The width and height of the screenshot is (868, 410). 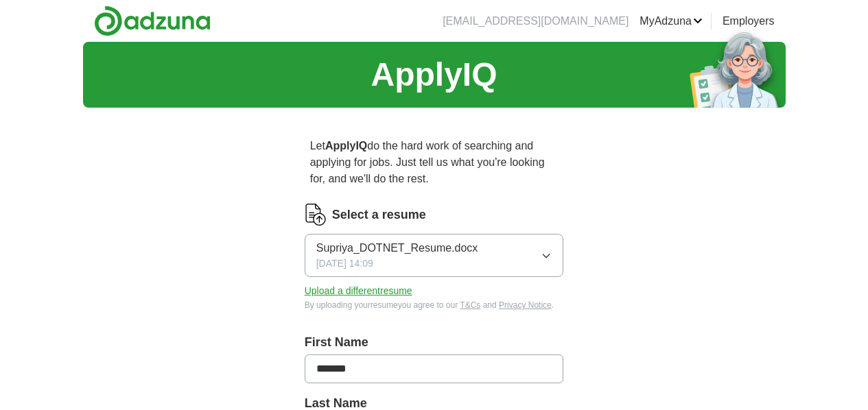 What do you see at coordinates (434, 74) in the screenshot?
I see `h1: ApplyIQ` at bounding box center [434, 74].